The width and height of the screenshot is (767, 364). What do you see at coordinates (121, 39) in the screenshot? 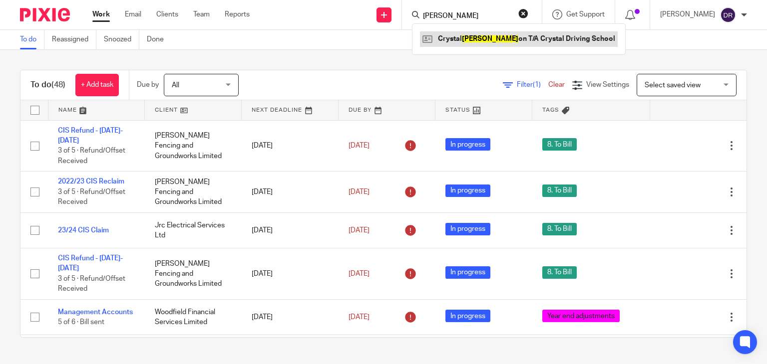
I see `a: Snoozed` at bounding box center [121, 39].